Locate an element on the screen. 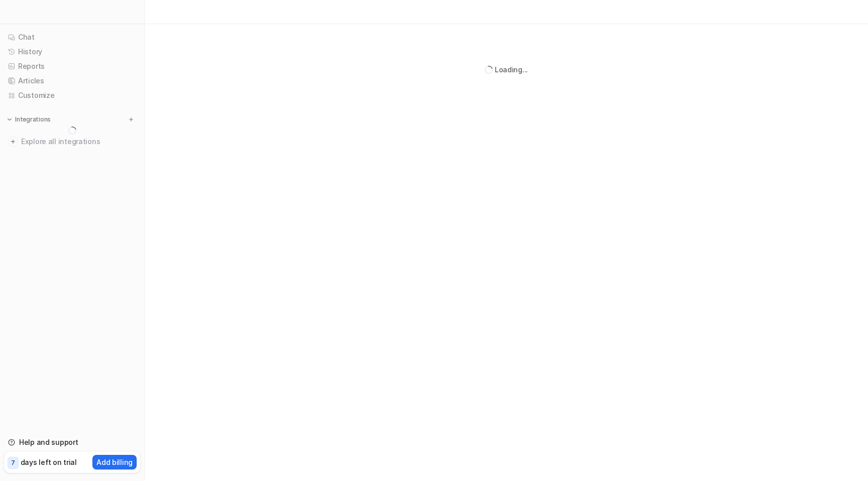  img: expand menu is located at coordinates (10, 120).